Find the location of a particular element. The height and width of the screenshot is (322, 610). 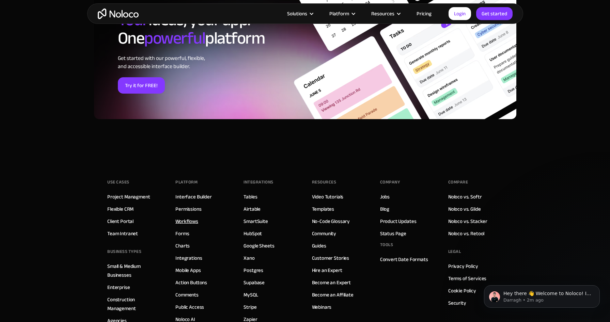

a: Convert Date Formats is located at coordinates (404, 259).